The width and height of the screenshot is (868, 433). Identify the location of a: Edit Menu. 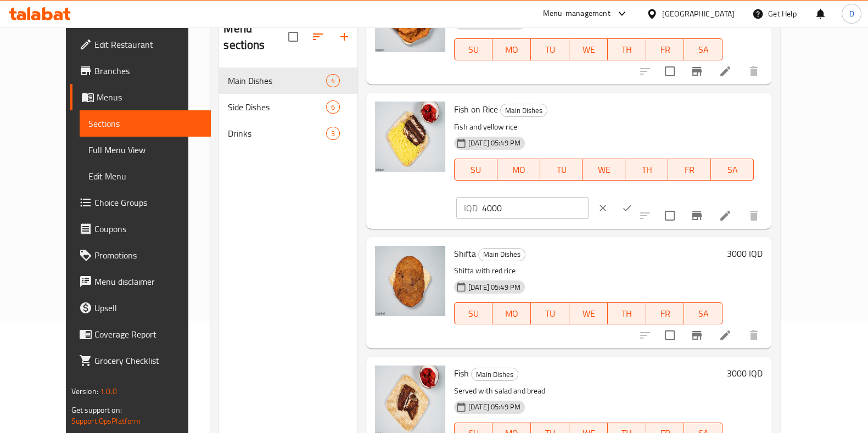
(145, 176).